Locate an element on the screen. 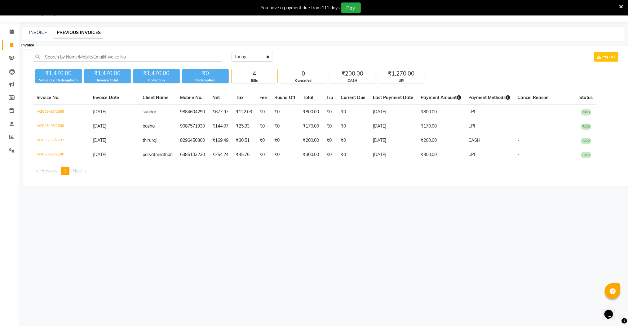  div: CASH is located at coordinates (352, 81).